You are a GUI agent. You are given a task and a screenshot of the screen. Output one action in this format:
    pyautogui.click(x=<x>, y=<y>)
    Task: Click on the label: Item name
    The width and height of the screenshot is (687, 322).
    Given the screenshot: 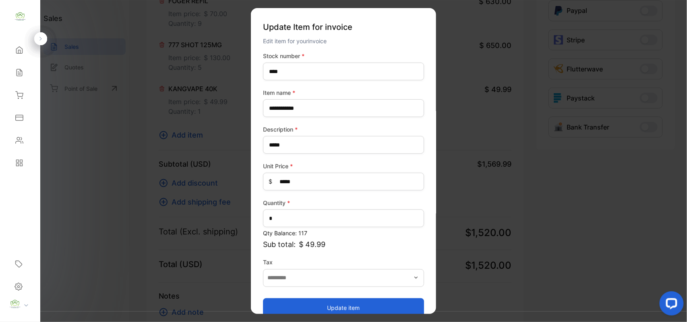 What is the action you would take?
    pyautogui.click(x=344, y=92)
    